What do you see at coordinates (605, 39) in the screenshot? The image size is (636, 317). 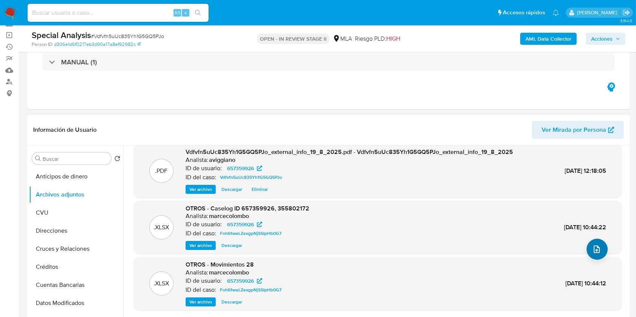 I see `button: Acciones` at bounding box center [605, 39].